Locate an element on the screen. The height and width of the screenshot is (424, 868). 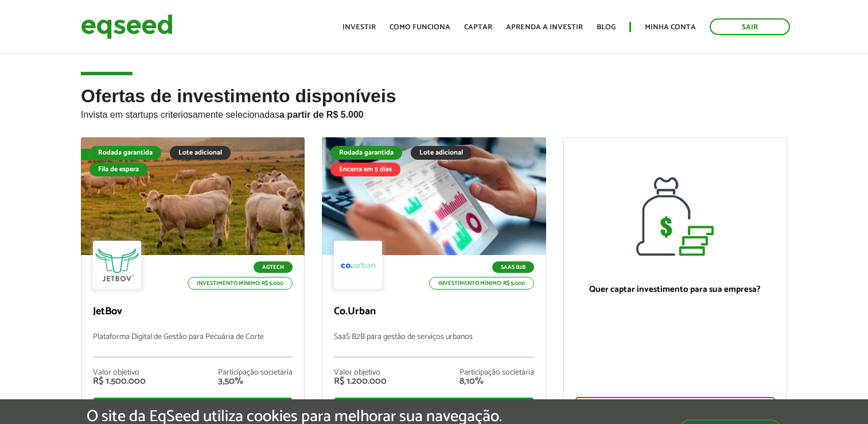
a: Aprenda a investir is located at coordinates (544, 27).